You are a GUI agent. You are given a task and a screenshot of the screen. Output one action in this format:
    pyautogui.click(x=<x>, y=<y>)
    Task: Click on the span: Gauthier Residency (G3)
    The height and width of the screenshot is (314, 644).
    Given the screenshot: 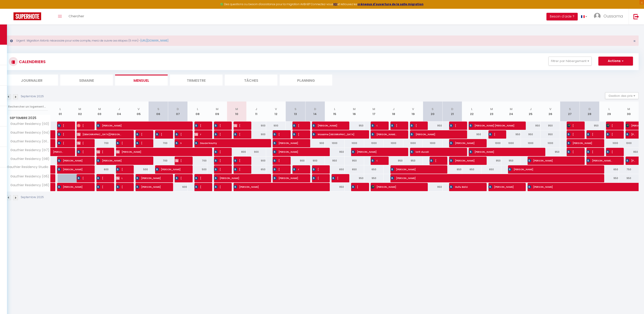 What is the action you would take?
    pyautogui.click(x=28, y=124)
    